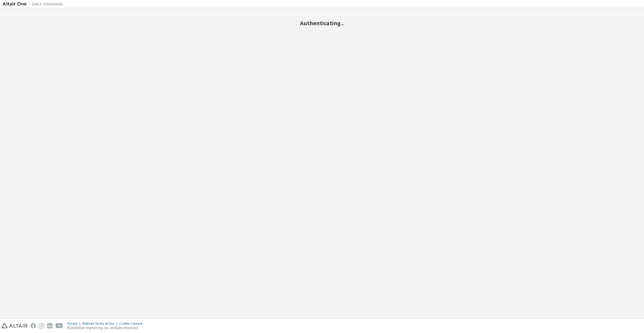  Describe the element at coordinates (33, 326) in the screenshot. I see `img: facebook.svg` at that location.